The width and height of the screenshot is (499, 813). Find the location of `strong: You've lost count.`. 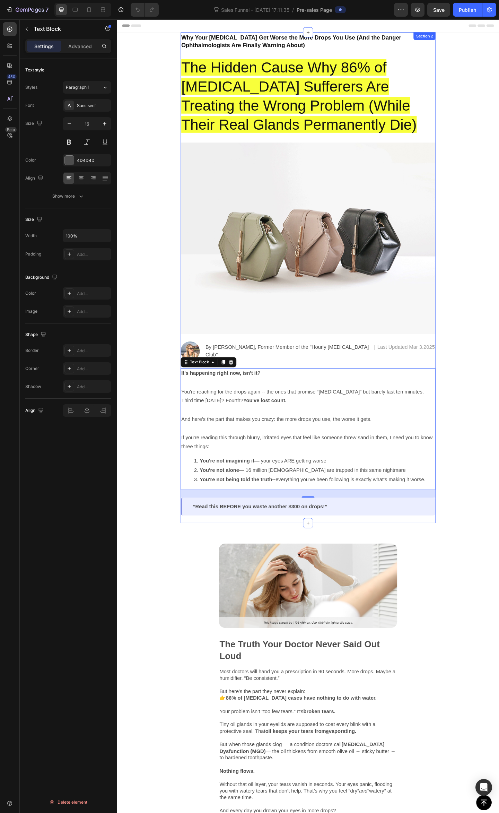

strong: You've lost count. is located at coordinates (161, 415).